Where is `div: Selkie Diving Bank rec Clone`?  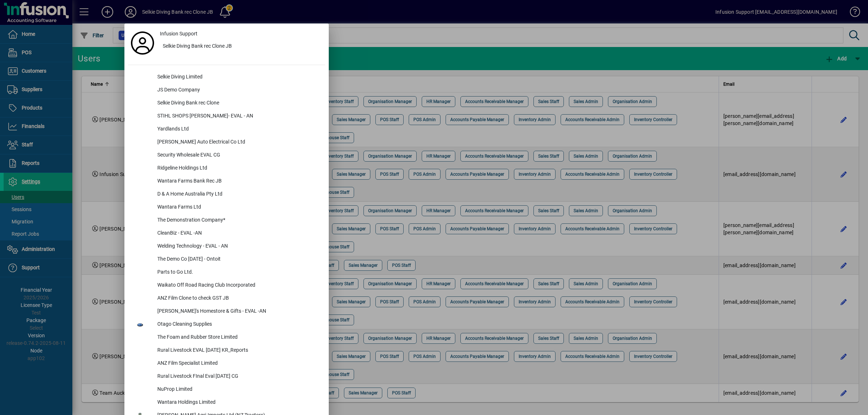 div: Selkie Diving Bank rec Clone is located at coordinates (239, 103).